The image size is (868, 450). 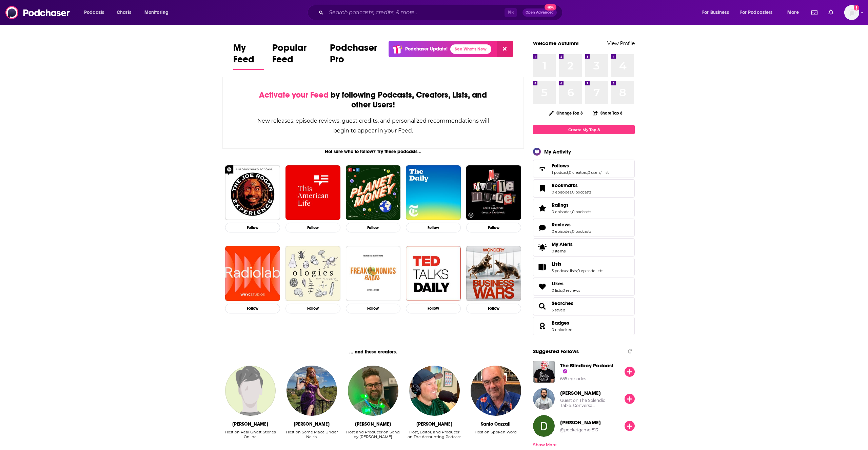 What do you see at coordinates (313, 193) in the screenshot?
I see `a: This American Life` at bounding box center [313, 193].